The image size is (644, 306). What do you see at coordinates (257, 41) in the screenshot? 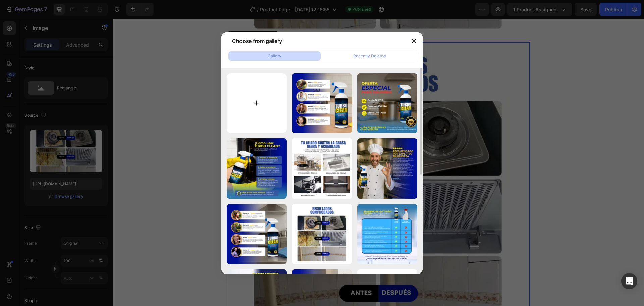
I see `div: Choose from gallery` at bounding box center [257, 41].